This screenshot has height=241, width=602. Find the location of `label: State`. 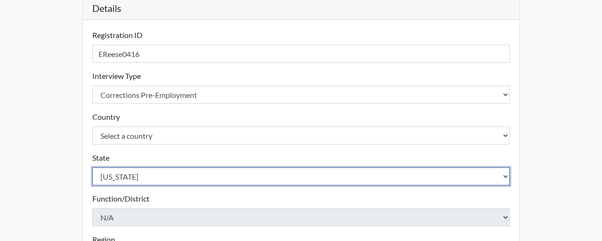

label: State is located at coordinates (101, 158).